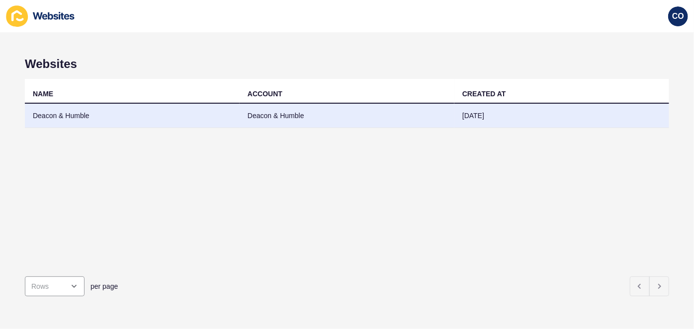  What do you see at coordinates (347, 64) in the screenshot?
I see `h1: Websites` at bounding box center [347, 64].